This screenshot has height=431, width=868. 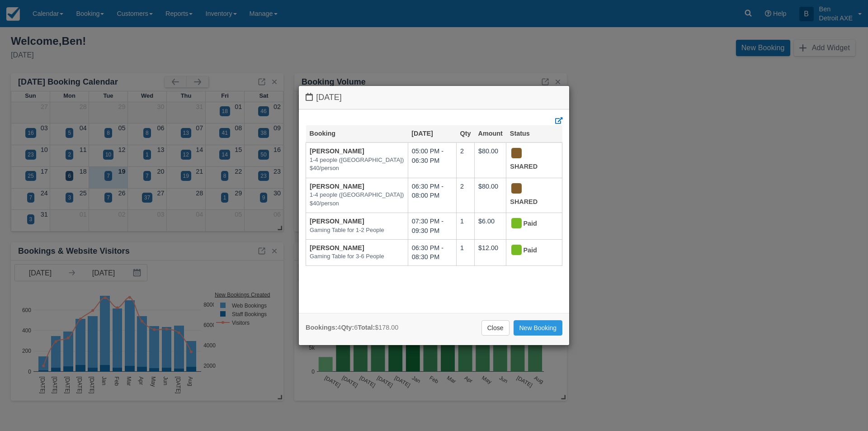 I want to click on a: New Booking, so click(x=538, y=328).